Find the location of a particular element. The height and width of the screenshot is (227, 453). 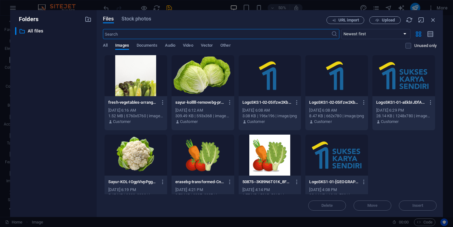

p: Folders is located at coordinates (27, 19).